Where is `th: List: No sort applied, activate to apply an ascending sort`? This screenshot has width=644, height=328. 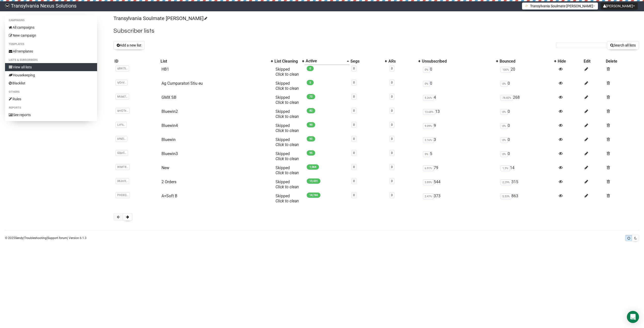 th: List: No sort applied, activate to apply an ascending sort is located at coordinates (216, 61).